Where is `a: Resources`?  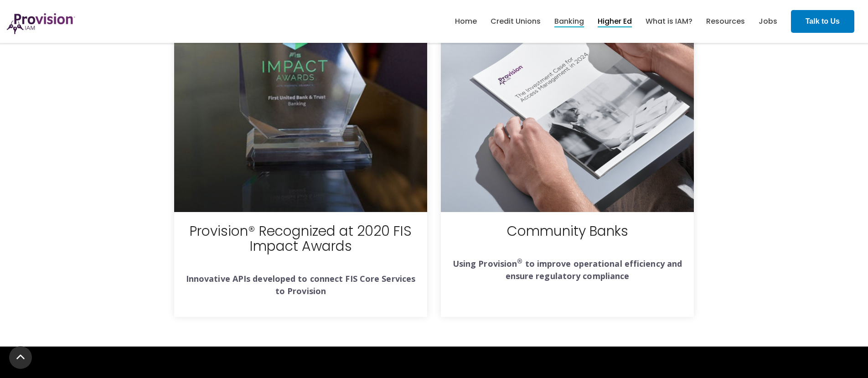
a: Resources is located at coordinates (725, 21).